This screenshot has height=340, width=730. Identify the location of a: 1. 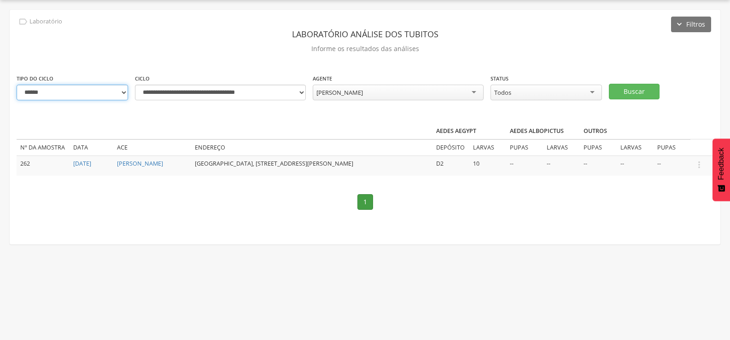
(365, 202).